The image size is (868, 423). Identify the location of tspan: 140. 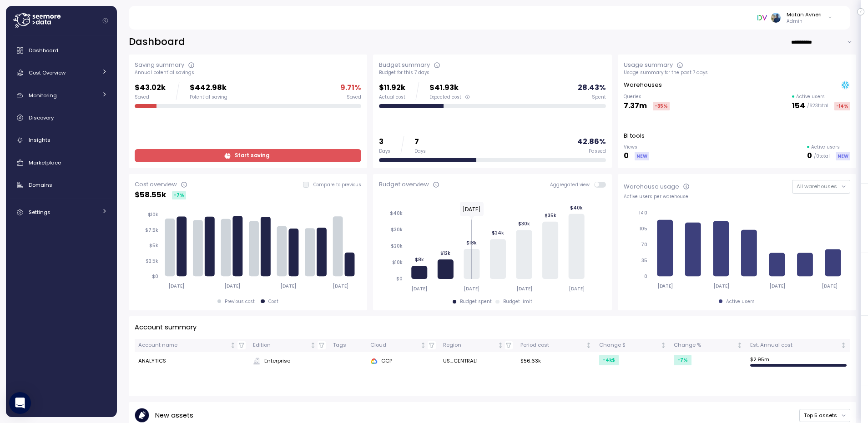
(643, 213).